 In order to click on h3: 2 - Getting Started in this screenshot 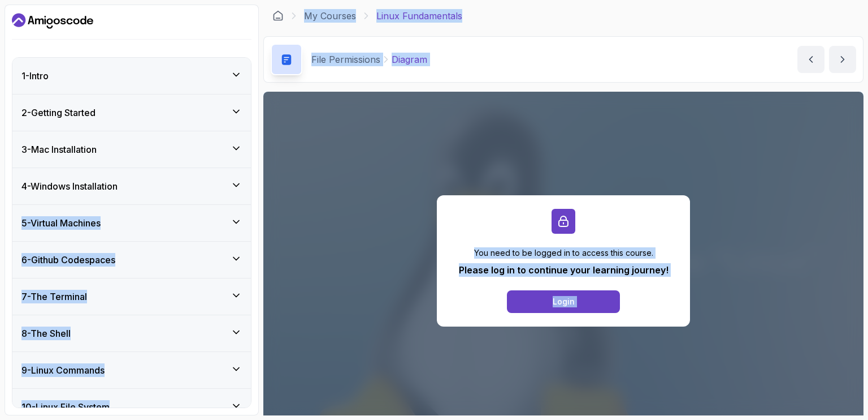, I will do `click(58, 113)`.